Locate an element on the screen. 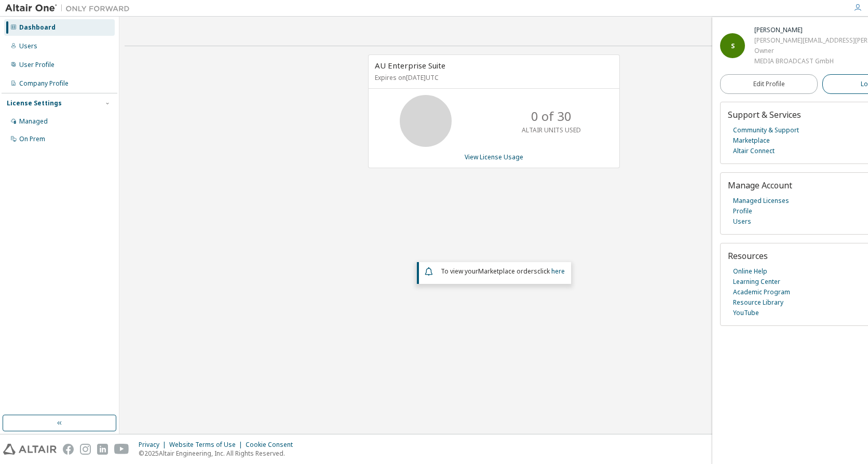 The height and width of the screenshot is (464, 868). a: Edit Profile is located at coordinates (769, 84).